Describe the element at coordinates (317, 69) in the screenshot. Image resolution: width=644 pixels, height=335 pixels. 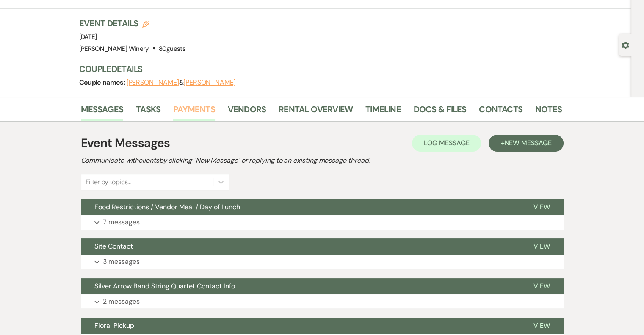
I see `h3: Couple Details` at that location.